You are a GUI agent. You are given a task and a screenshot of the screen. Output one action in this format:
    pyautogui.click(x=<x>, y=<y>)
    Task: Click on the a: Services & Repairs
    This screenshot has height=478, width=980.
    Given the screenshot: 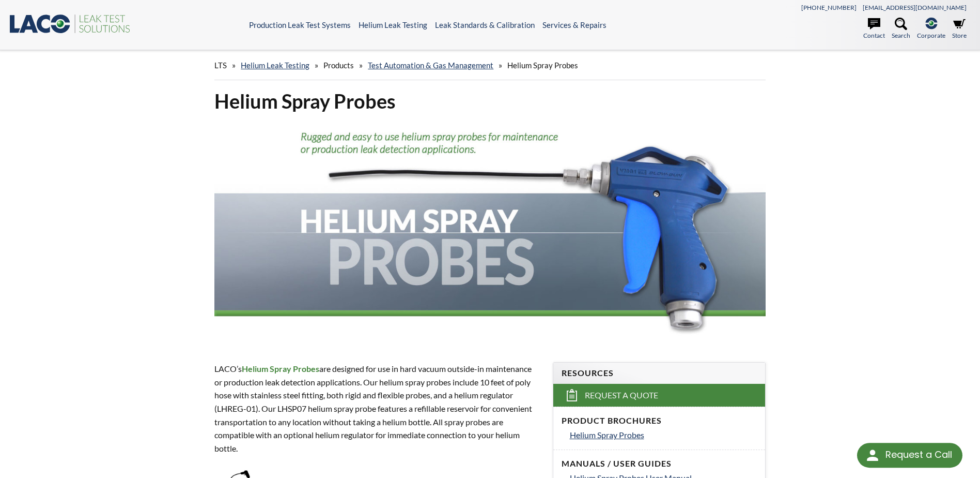 What is the action you would take?
    pyautogui.click(x=574, y=25)
    